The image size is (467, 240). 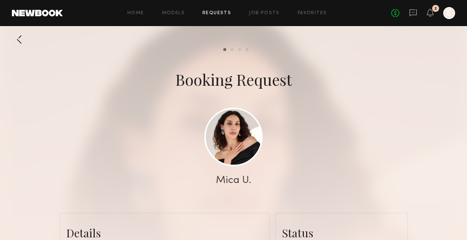 What do you see at coordinates (450, 13) in the screenshot?
I see `a: E` at bounding box center [450, 13].